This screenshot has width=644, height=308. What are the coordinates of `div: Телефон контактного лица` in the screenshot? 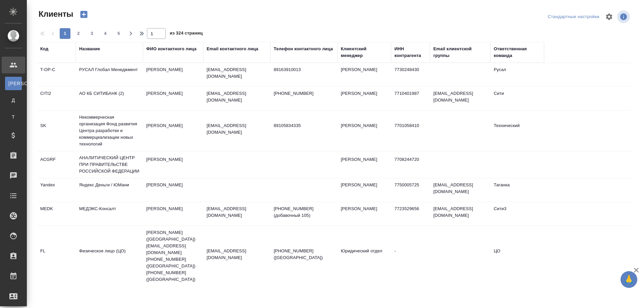 It's located at (303, 49).